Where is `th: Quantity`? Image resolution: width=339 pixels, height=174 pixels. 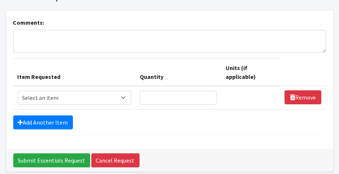 th: Quantity is located at coordinates (178, 72).